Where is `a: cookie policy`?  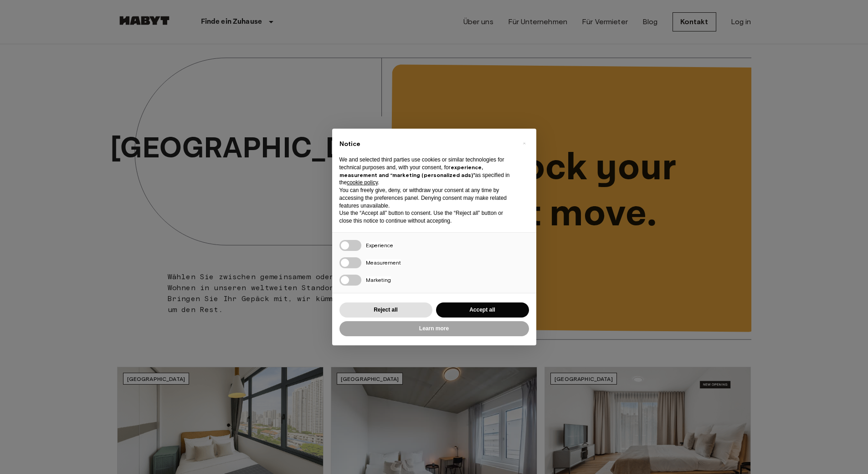 a: cookie policy is located at coordinates (362, 182).